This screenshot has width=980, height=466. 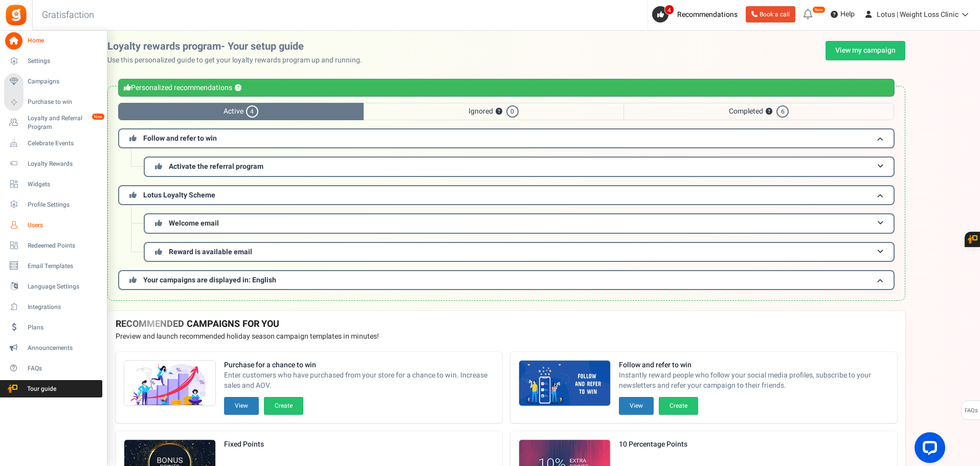 What do you see at coordinates (782, 112) in the screenshot?
I see `span: 6` at bounding box center [782, 112].